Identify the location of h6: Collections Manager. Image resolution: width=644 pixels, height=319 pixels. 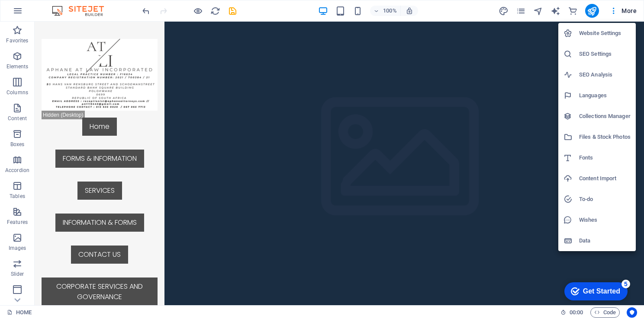
(604, 116).